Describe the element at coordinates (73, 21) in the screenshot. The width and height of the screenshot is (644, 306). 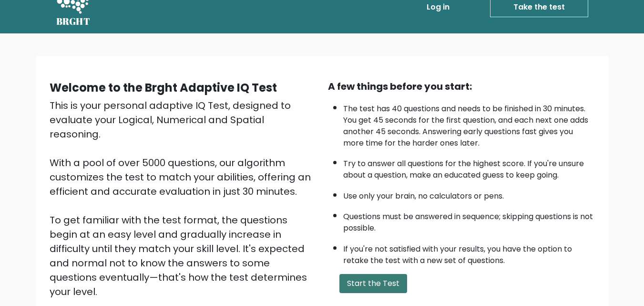
I see `h5: BRGHT` at that location.